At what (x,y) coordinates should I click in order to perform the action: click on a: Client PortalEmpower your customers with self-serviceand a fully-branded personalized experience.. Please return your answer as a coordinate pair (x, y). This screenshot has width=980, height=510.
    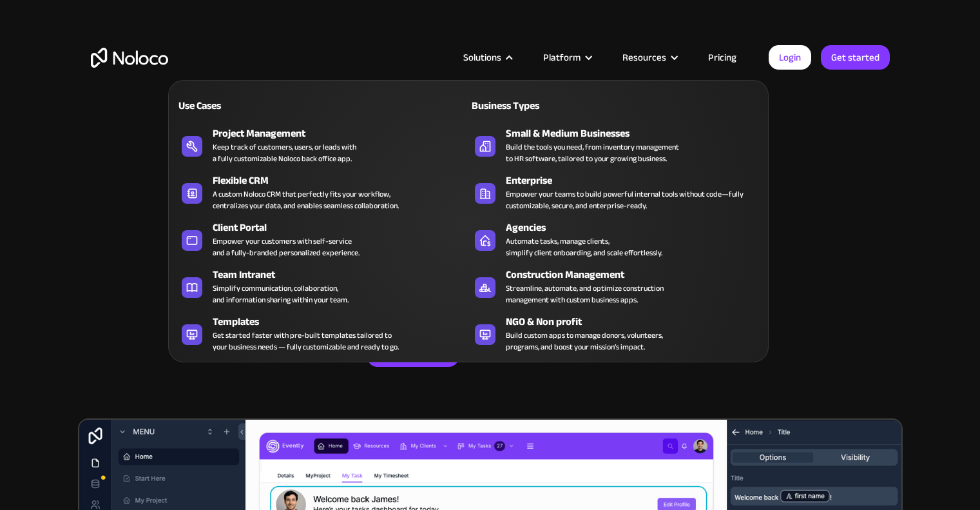
    Looking at the image, I should click on (322, 239).